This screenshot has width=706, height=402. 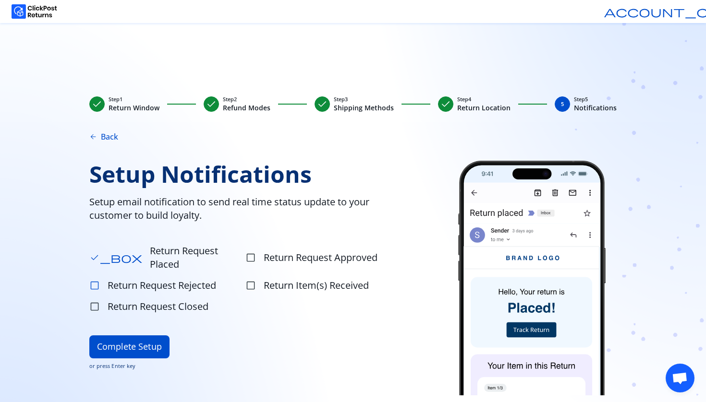 What do you see at coordinates (562, 104) in the screenshot?
I see `span: 5` at bounding box center [562, 104].